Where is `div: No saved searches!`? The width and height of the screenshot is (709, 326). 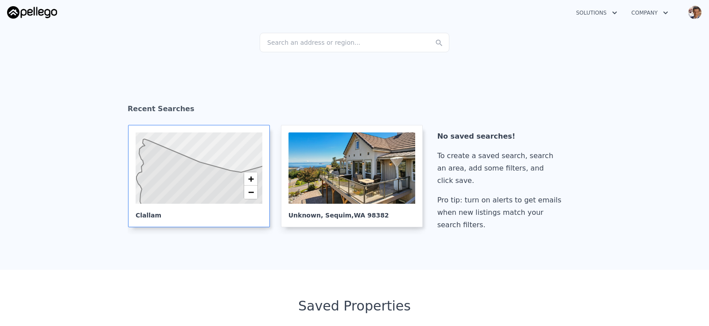
div: No saved searches! is located at coordinates (501, 136).